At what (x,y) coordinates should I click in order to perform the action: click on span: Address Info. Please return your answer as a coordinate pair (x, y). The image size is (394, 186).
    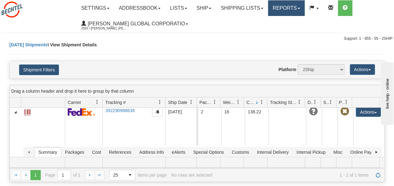
    Looking at the image, I should click on (151, 152).